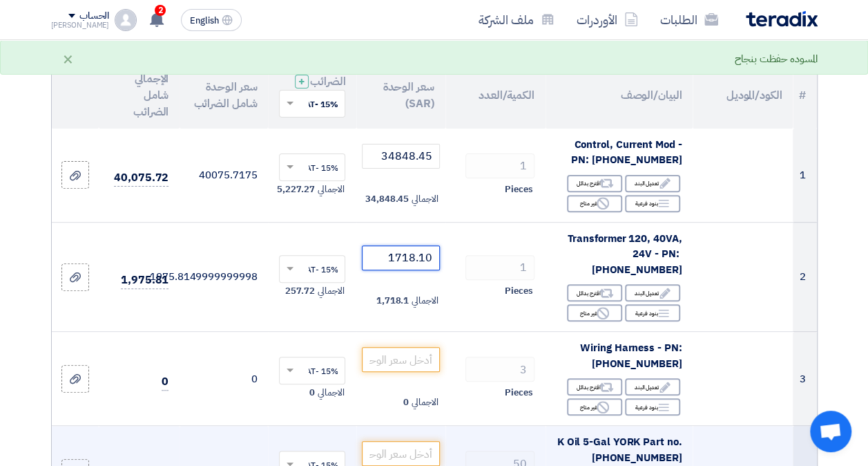 Image resolution: width=868 pixels, height=466 pixels. Describe the element at coordinates (224, 379) in the screenshot. I see `td: 0` at that location.